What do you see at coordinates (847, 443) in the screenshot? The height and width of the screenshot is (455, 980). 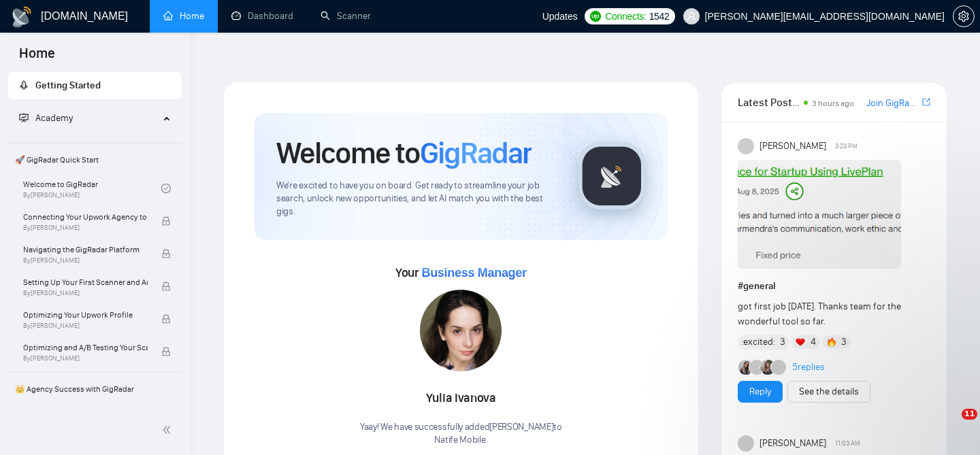 I see `span: 11:03 AM` at bounding box center [847, 443].